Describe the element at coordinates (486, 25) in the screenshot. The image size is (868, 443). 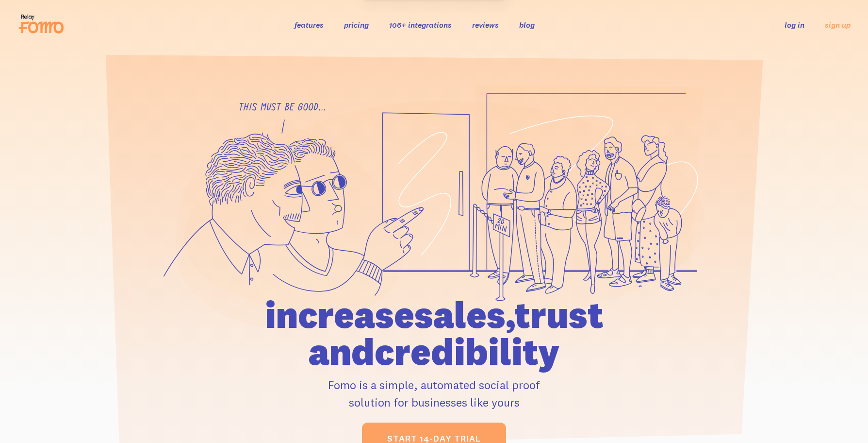
I see `a: reviews` at that location.